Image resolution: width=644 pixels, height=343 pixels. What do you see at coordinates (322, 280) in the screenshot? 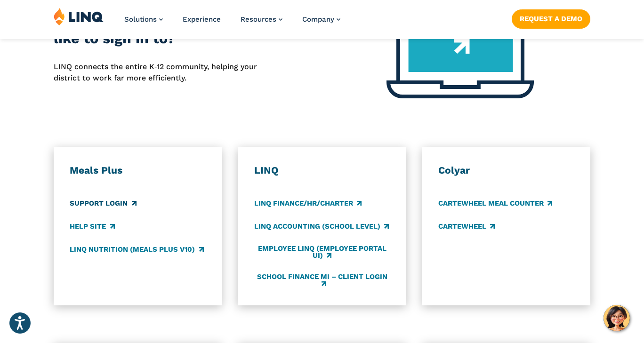
I see `a: School Finance MI – Client Login` at bounding box center [322, 280].